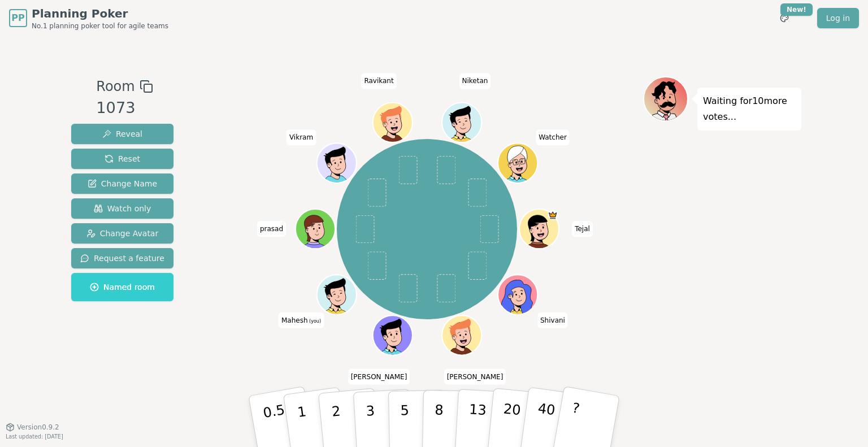  I want to click on a: PPPlanning PokerNo.1 planning poker tool for agile teams, so click(89, 18).